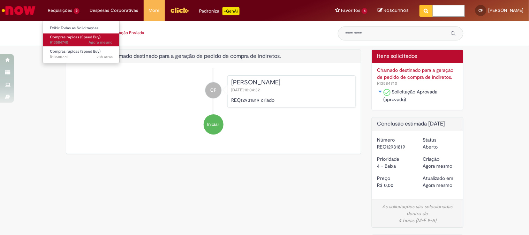  What do you see at coordinates (395, 185) in the screenshot?
I see `div: R$ 0,00` at bounding box center [395, 185].